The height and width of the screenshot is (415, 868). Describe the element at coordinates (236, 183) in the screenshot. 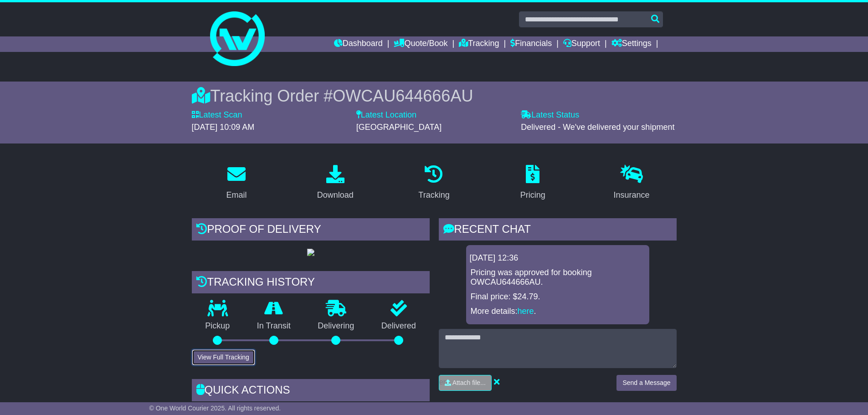

I see `a: Email` at that location.